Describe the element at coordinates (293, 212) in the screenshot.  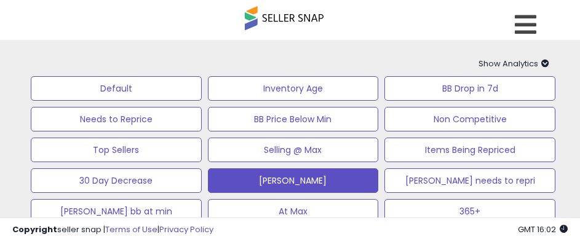
I see `button: At Max` at that location.